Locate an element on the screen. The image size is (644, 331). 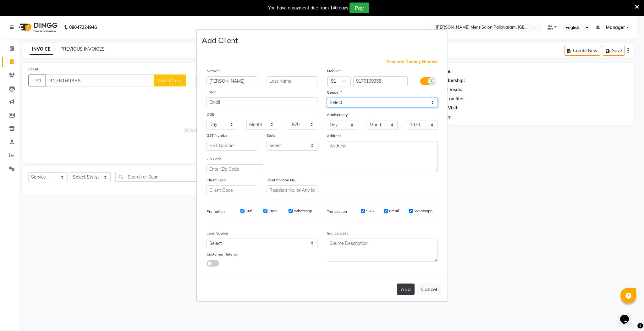
label: Transaction is located at coordinates (337, 212).